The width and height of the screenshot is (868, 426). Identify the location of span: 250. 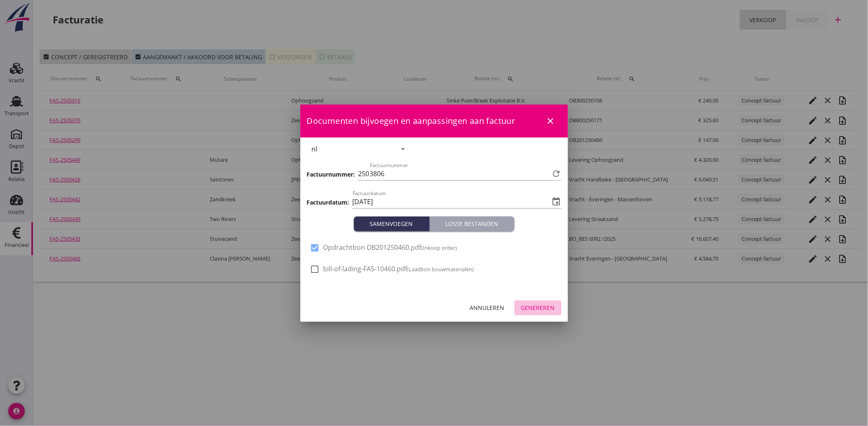
(364, 174).